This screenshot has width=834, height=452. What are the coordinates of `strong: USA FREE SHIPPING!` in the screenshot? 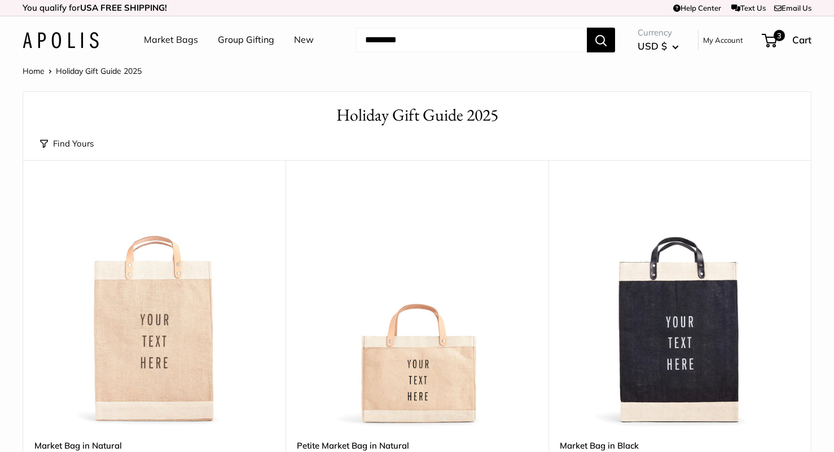 It's located at (124, 7).